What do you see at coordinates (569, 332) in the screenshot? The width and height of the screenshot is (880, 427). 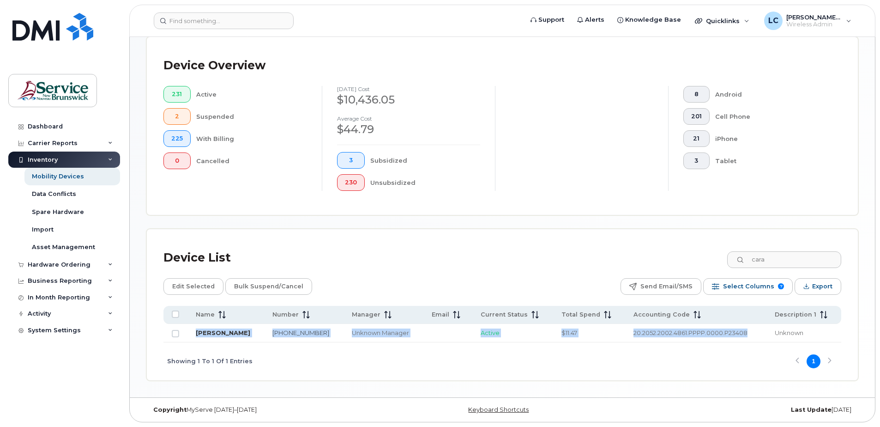 I see `span: $11.47` at bounding box center [569, 332].